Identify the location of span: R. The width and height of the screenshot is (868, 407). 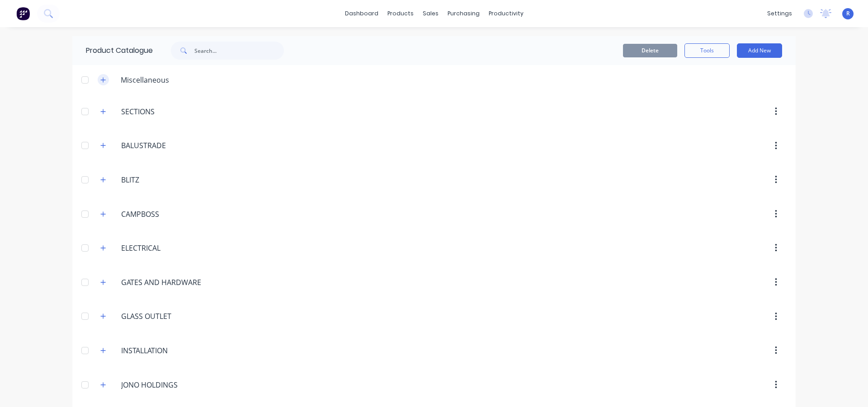
(848, 14).